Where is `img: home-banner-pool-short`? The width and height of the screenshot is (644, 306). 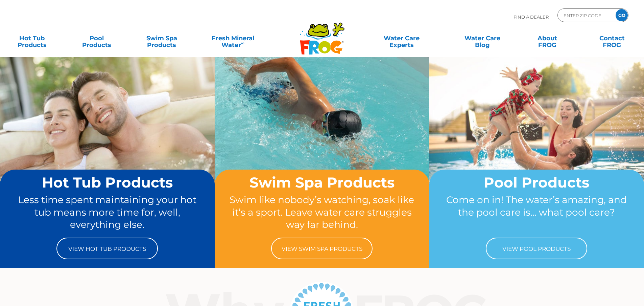 img: home-banner-pool-short is located at coordinates (536, 137).